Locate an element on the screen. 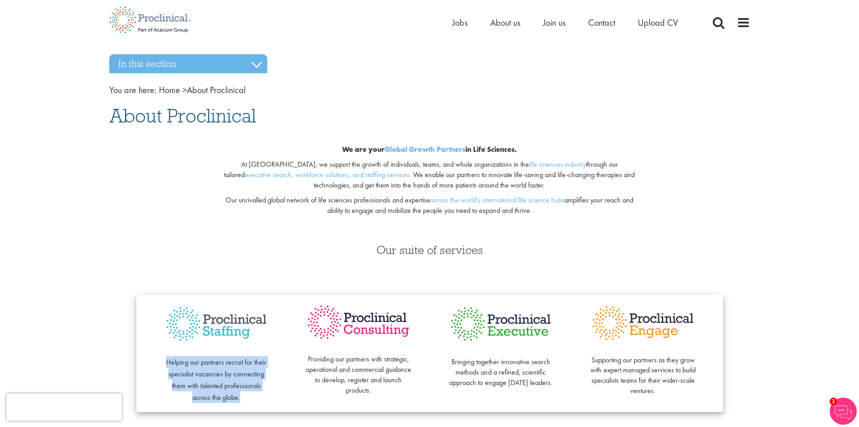 This screenshot has width=859, height=427. a: Jobs is located at coordinates (460, 23).